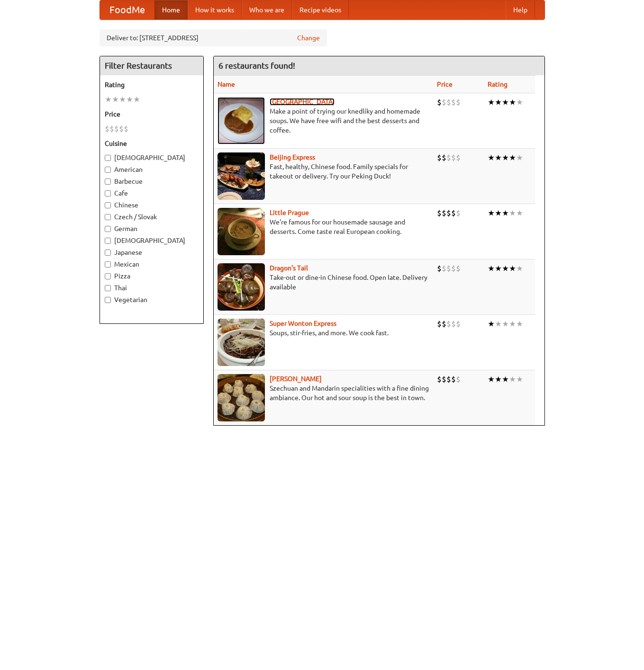  What do you see at coordinates (521, 10) in the screenshot?
I see `a: Help` at bounding box center [521, 10].